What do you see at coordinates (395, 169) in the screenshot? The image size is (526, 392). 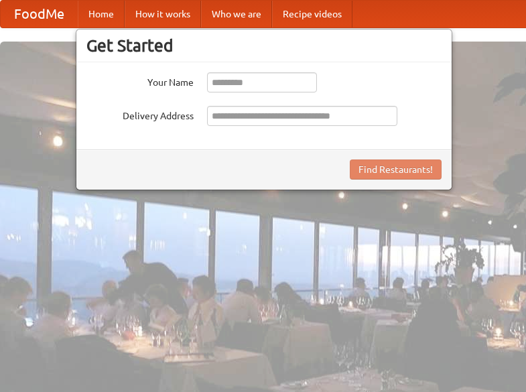 I see `button: Find Restaurants!` at bounding box center [395, 169].